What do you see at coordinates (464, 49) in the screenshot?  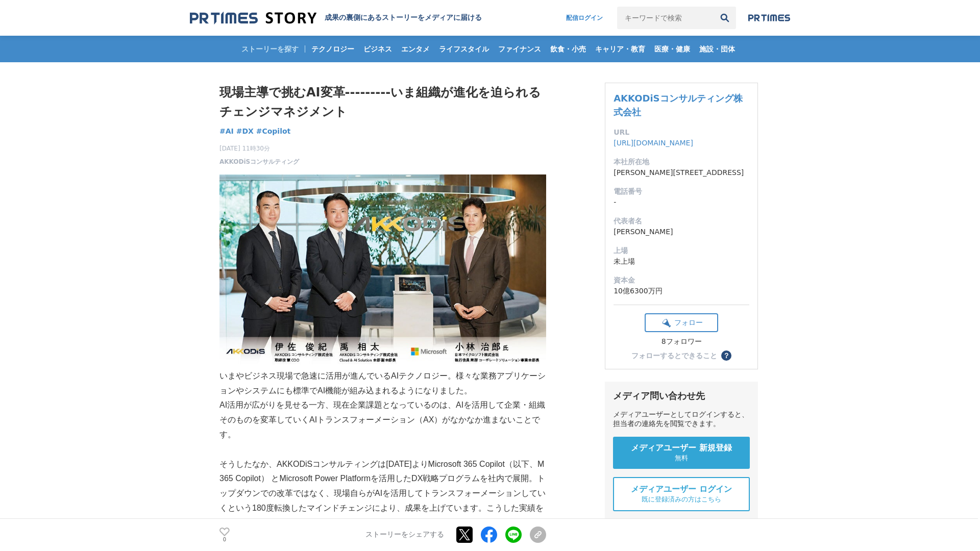 I see `a: ライフスタイル` at bounding box center [464, 49].